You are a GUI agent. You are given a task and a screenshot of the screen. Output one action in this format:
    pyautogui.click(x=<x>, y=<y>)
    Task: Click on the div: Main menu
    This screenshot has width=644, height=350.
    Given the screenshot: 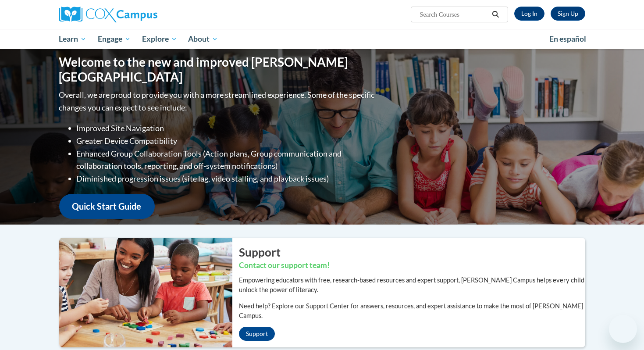 What is the action you would take?
    pyautogui.click(x=322, y=39)
    